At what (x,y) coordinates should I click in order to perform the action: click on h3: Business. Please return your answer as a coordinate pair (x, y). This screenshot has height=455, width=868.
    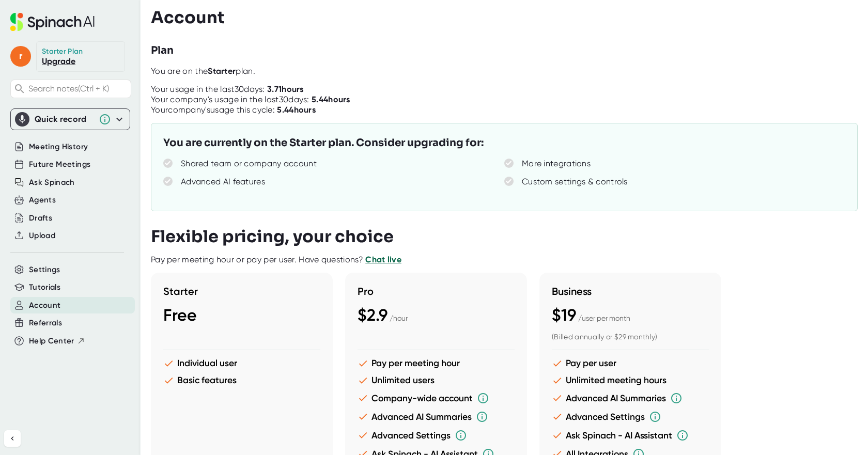
    Looking at the image, I should click on (630, 291).